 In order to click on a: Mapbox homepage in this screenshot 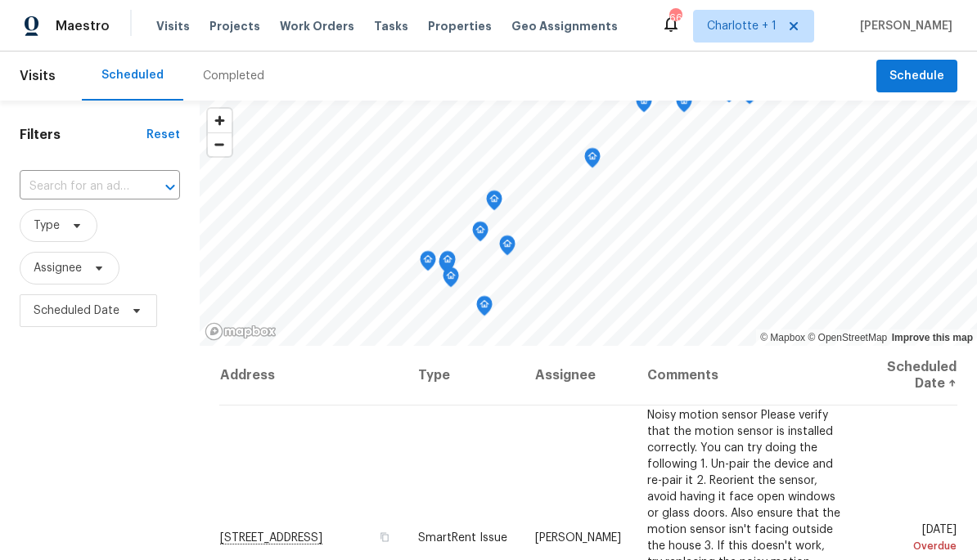, I will do `click(241, 332)`.